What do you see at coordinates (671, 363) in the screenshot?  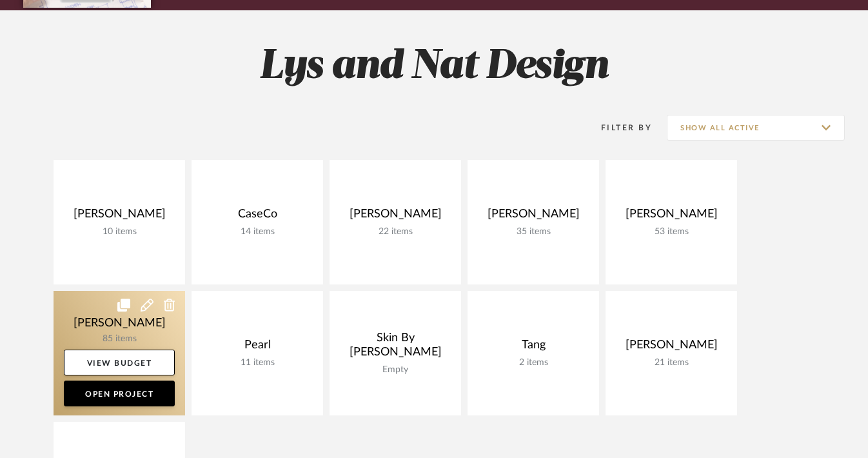 I see `div: 21 items` at bounding box center [671, 363].